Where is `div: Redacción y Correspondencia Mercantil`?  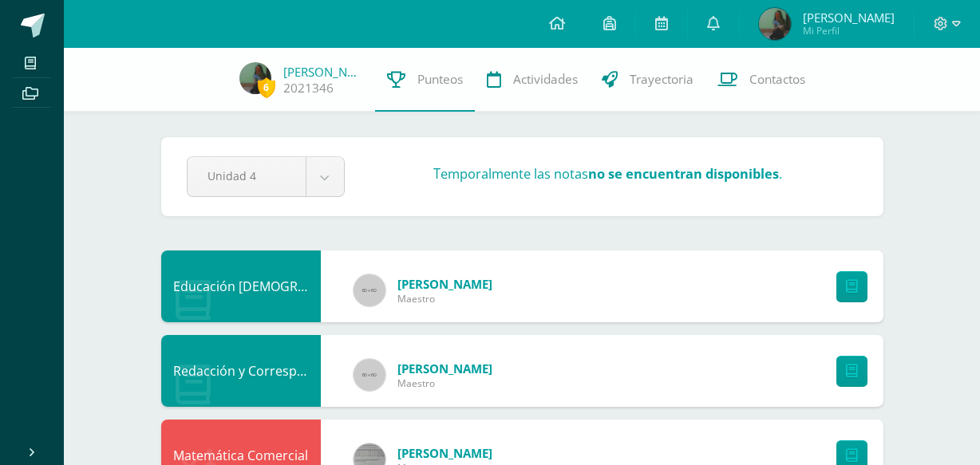 div: Redacción y Correspondencia Mercantil is located at coordinates (241, 370).